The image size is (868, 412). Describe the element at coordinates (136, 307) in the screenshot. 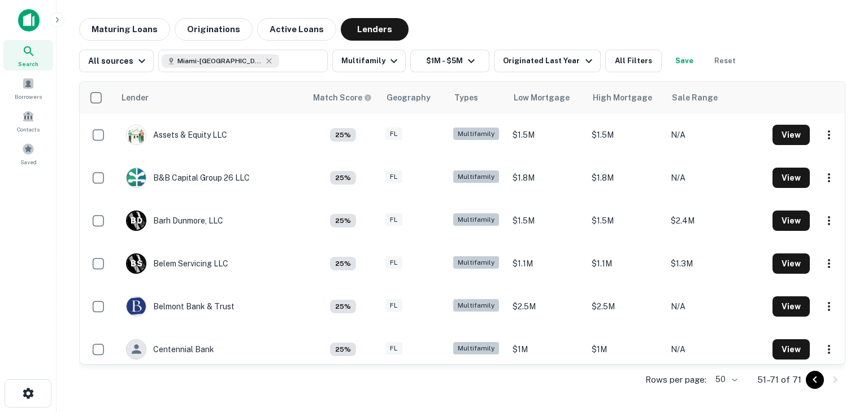

I see `img: picture` at that location.